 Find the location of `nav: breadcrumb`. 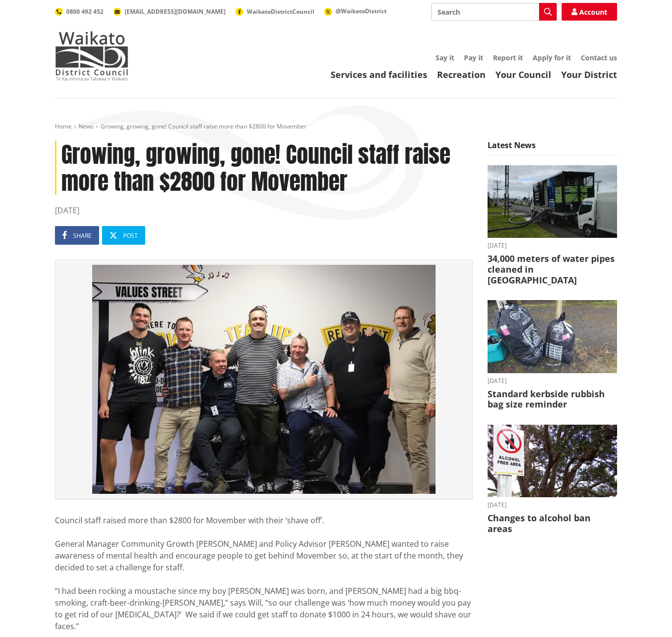

nav: breadcrumb is located at coordinates (336, 127).